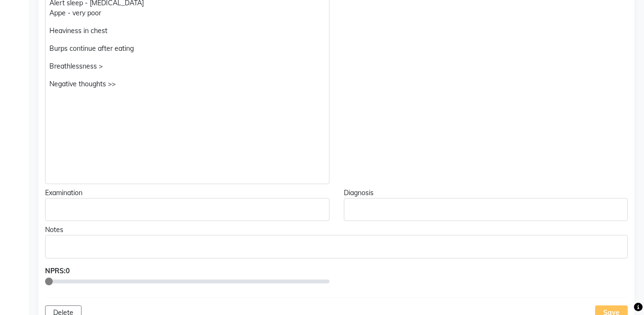  I want to click on span: 0, so click(68, 271).